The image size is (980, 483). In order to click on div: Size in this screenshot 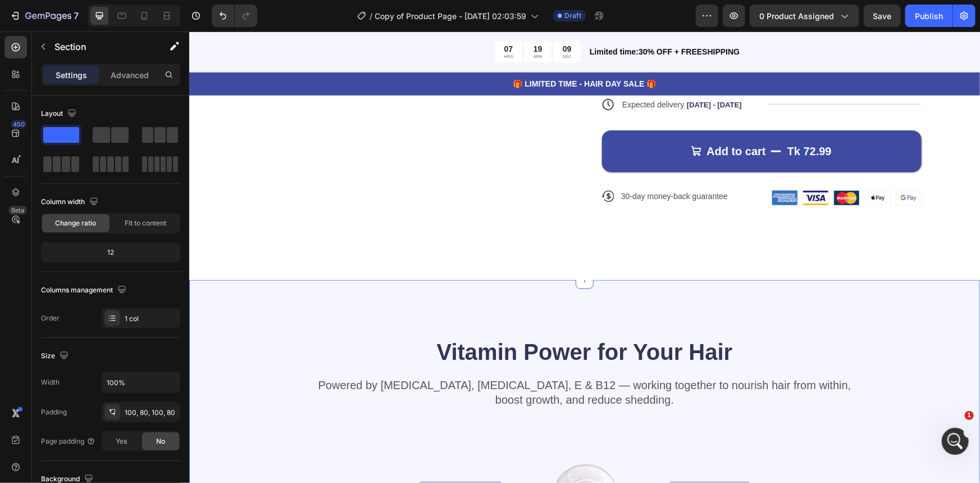, I will do `click(56, 356)`.